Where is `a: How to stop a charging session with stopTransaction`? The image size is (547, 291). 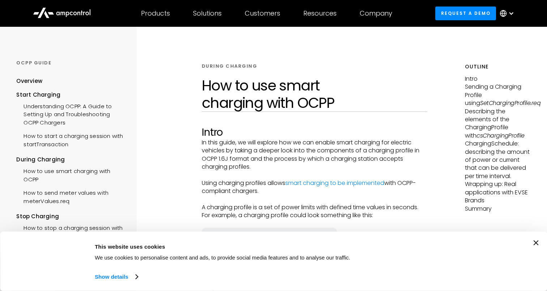 a: How to stop a charging session with stopTransaction is located at coordinates (71, 231).